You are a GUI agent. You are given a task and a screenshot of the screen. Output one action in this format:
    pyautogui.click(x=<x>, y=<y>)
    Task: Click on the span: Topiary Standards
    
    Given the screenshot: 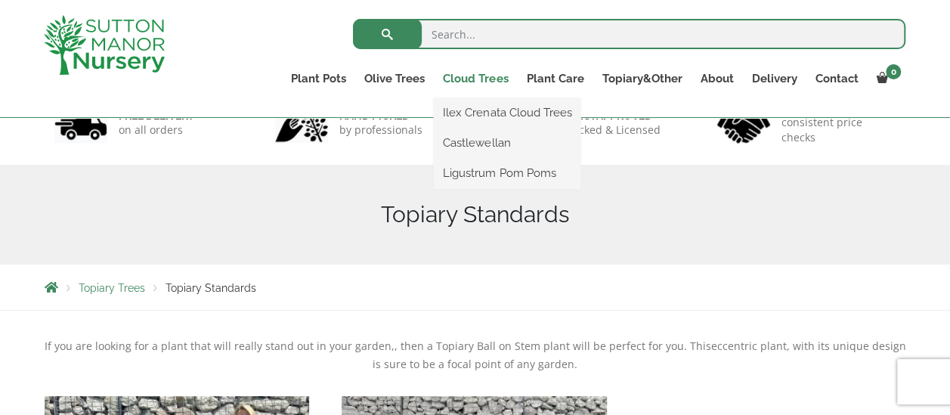 What is the action you would take?
    pyautogui.click(x=211, y=288)
    